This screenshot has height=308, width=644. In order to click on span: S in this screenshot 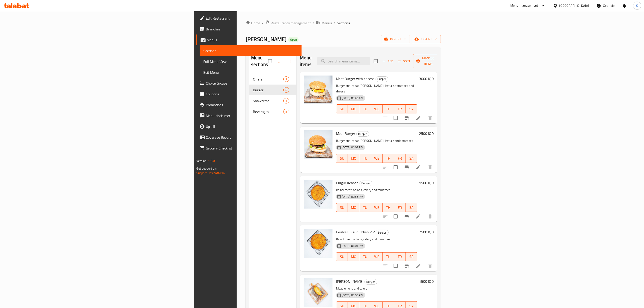, I will do `click(637, 5)`.